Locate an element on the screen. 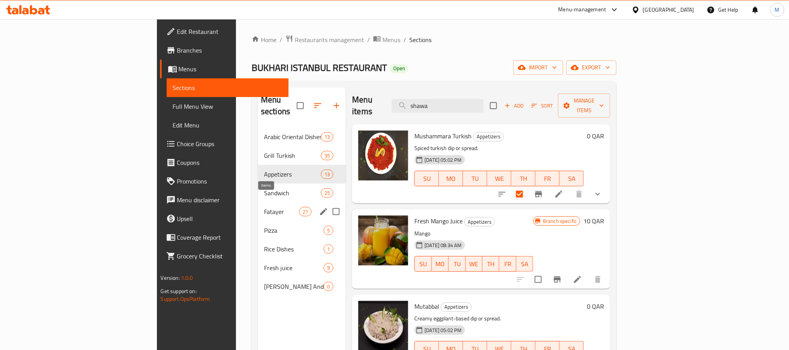 The height and width of the screenshot is (350, 789). button: import is located at coordinates (538, 67).